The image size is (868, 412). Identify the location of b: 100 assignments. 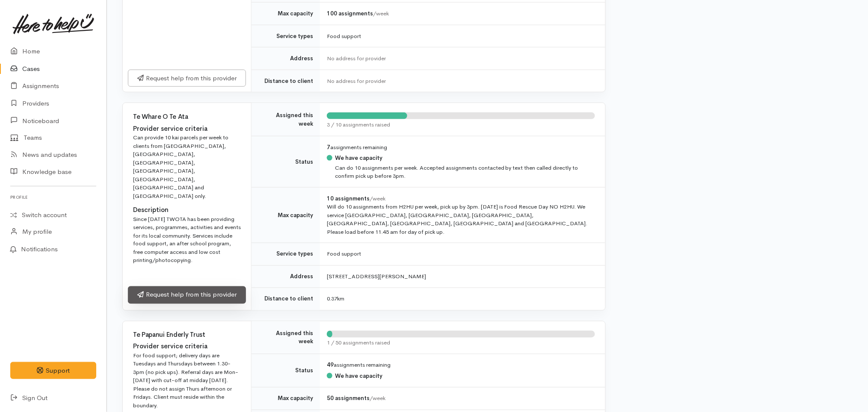
(350, 13).